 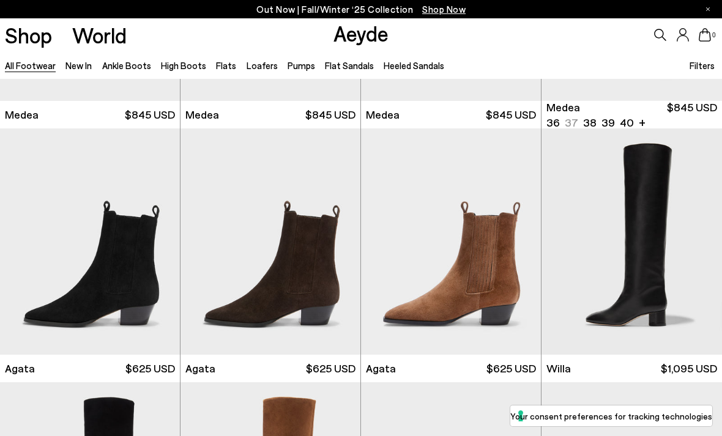 I want to click on p: Out Now | Fall/Winter ‘25 Collection, so click(x=361, y=9).